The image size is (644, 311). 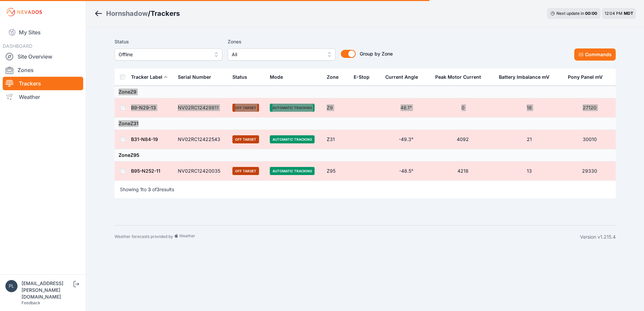 I want to click on div: Hornshadow, so click(x=127, y=13).